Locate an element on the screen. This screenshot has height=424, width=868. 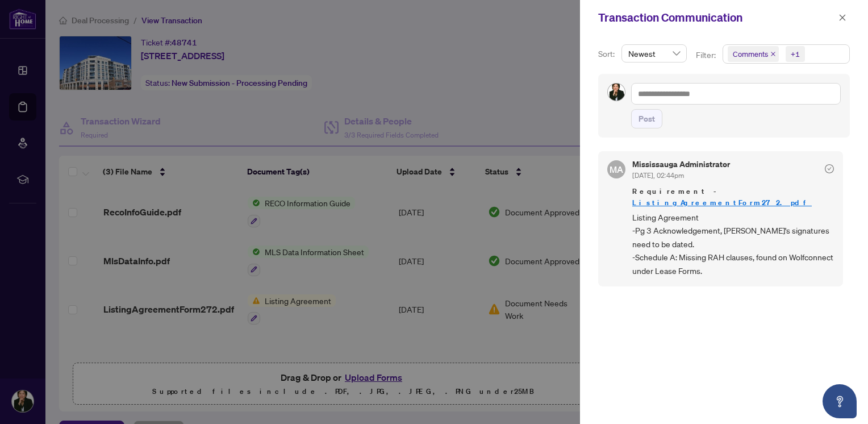
div: +1 is located at coordinates (795, 54).